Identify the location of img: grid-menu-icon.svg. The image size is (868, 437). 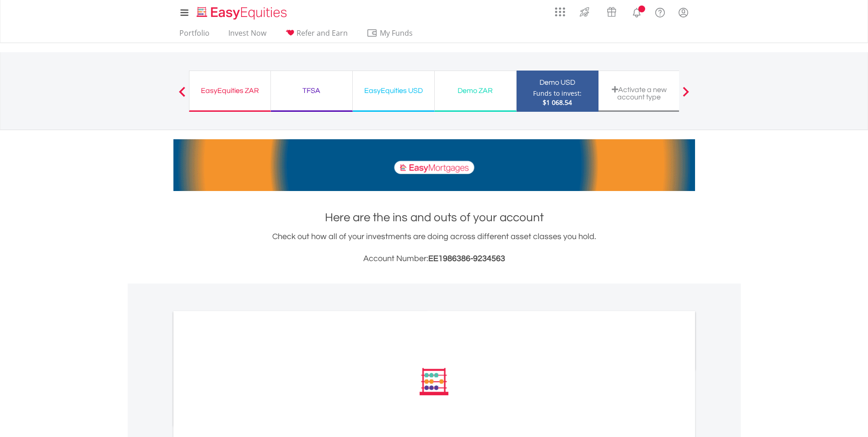
(560, 12).